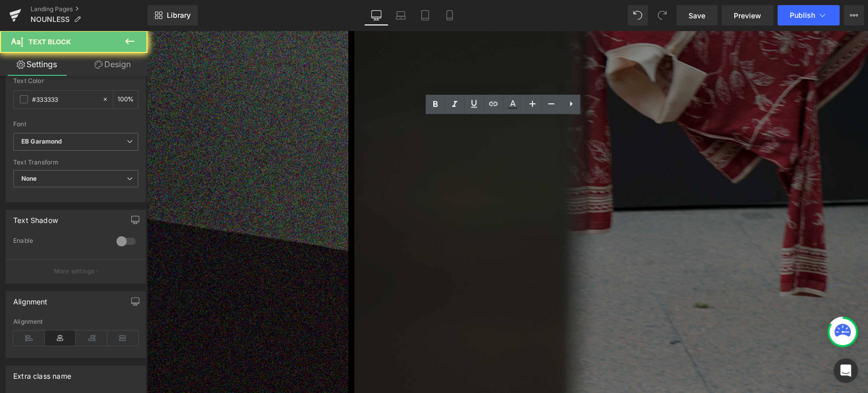  What do you see at coordinates (76, 271) in the screenshot?
I see `button: More settings` at bounding box center [76, 271].